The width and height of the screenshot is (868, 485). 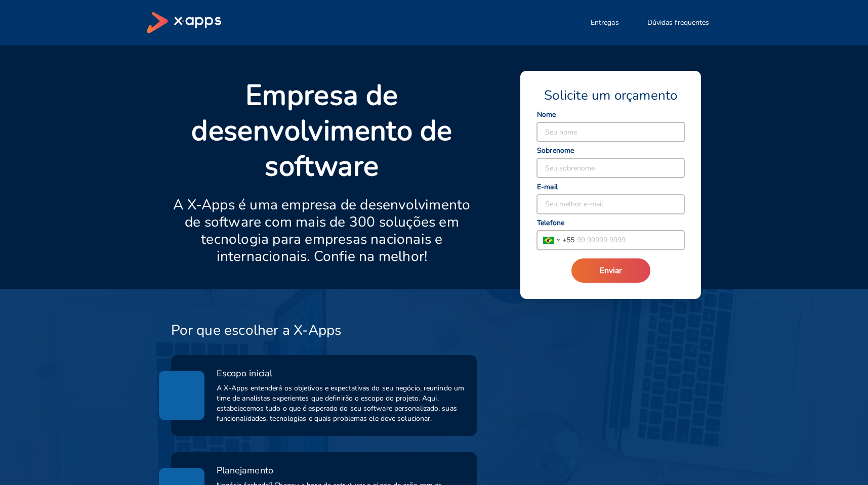 What do you see at coordinates (244, 373) in the screenshot?
I see `span: Escopo inicial` at bounding box center [244, 373].